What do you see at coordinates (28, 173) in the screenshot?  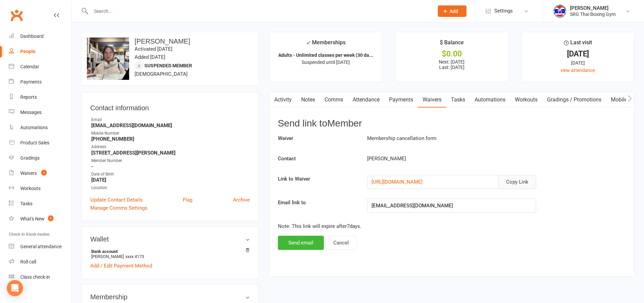 I see `div: Waivers` at bounding box center [28, 173].